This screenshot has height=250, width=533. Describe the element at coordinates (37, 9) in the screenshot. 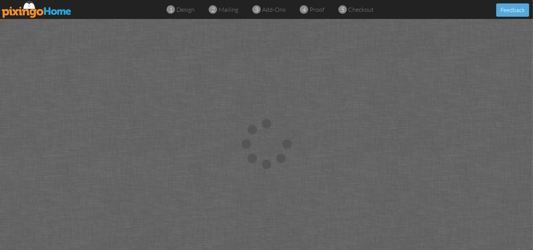

I see `img: pixingo logo` at that location.